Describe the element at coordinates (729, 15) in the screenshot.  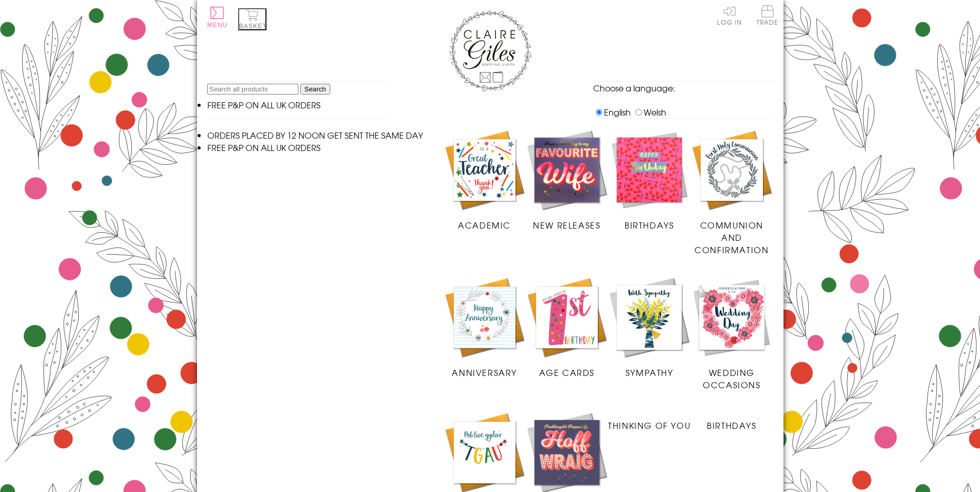
I see `a: Log In` at that location.